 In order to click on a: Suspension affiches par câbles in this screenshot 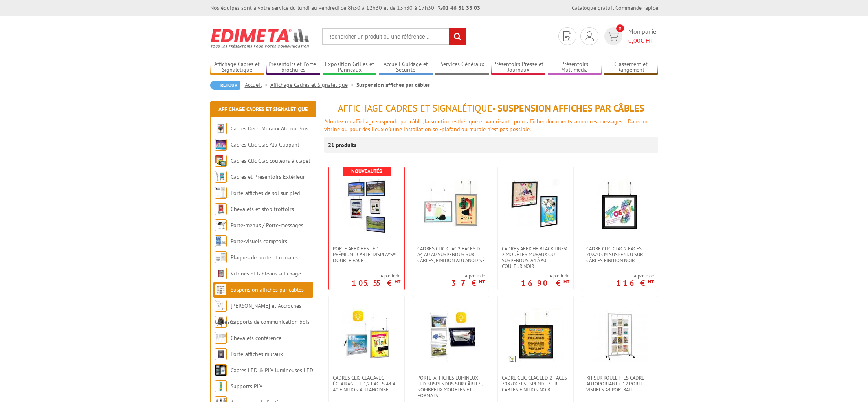, I will do `click(267, 290)`.